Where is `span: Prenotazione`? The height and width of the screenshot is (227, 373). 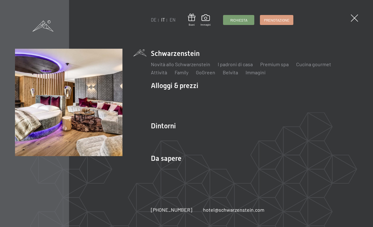 span: Prenotazione is located at coordinates (277, 20).